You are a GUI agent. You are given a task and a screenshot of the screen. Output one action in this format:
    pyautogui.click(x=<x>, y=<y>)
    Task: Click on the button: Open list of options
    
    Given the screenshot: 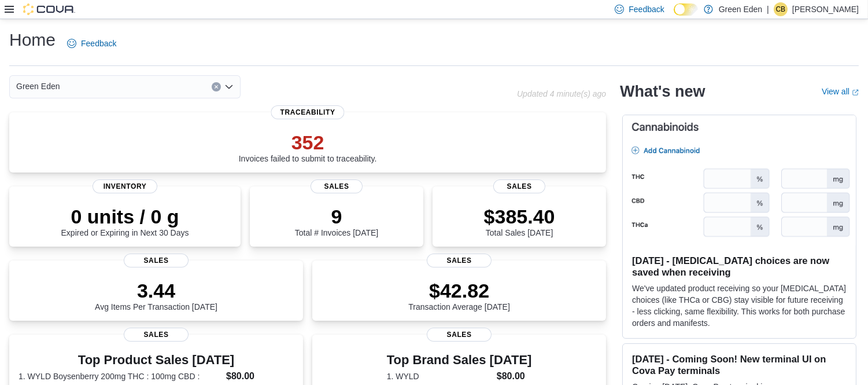 What is the action you would take?
    pyautogui.click(x=229, y=87)
    